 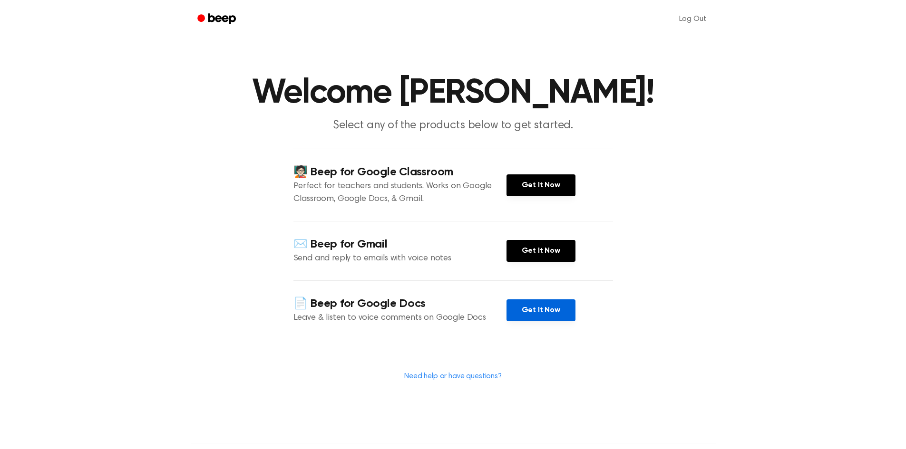 I want to click on a: Need help or have questions?, so click(x=453, y=377).